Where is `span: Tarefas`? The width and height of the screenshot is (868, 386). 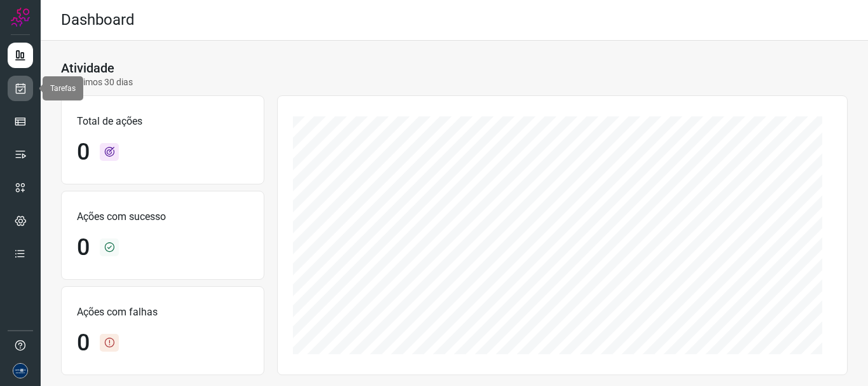 span: Tarefas is located at coordinates (63, 88).